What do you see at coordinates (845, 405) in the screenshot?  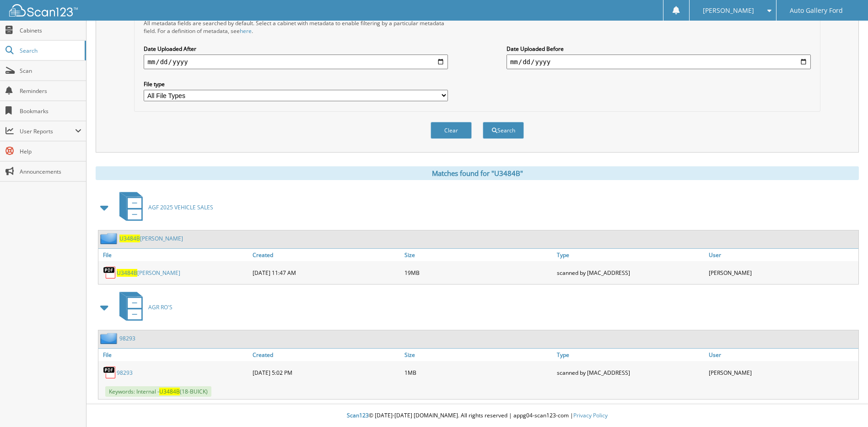 I see `div: Chat Widget` at bounding box center [845, 405].